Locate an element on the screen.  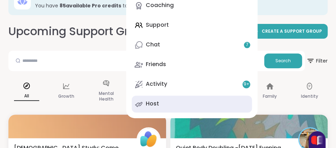
a: CREATE A SUPPORT GROUP is located at coordinates (288, 31).